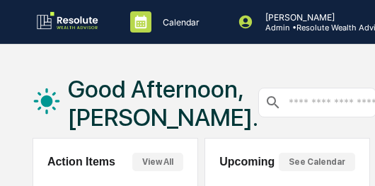  What do you see at coordinates (158, 162) in the screenshot?
I see `button: View All` at bounding box center [158, 162].